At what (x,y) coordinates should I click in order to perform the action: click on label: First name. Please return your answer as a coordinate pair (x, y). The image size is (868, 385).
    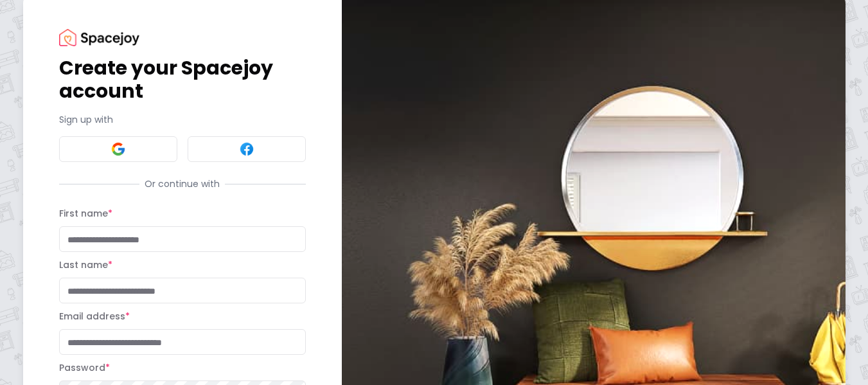
    Looking at the image, I should click on (85, 213).